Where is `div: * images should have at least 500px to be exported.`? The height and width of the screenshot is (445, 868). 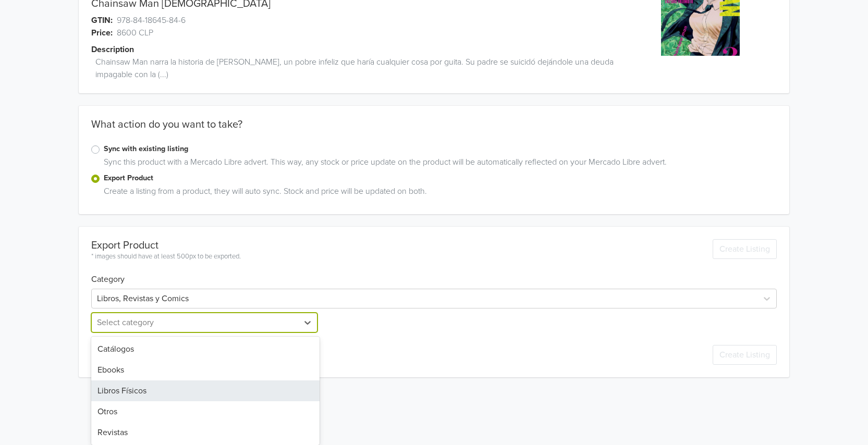 div: * images should have at least 500px to be exported. is located at coordinates (166, 257).